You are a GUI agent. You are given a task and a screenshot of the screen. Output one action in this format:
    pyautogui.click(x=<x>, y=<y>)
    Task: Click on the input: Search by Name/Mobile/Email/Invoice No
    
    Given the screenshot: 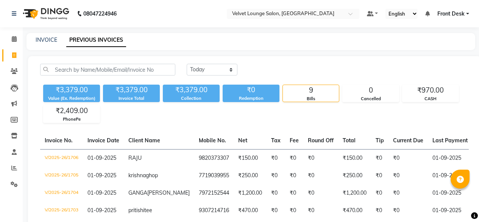 What is the action you would take?
    pyautogui.click(x=108, y=69)
    